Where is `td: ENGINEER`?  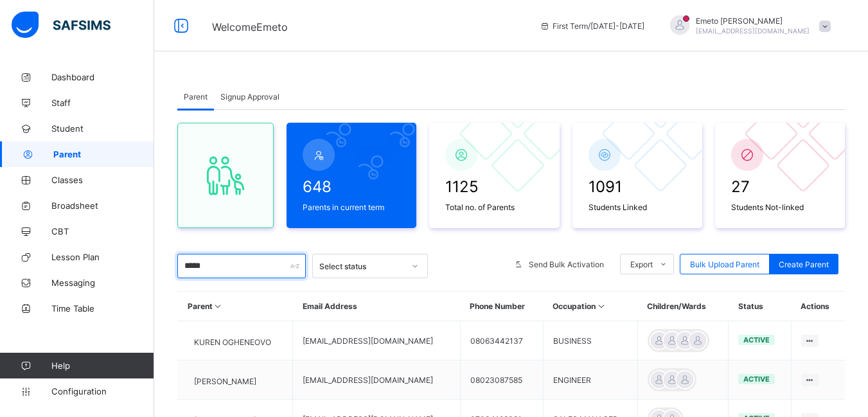 td: ENGINEER is located at coordinates (590, 380).